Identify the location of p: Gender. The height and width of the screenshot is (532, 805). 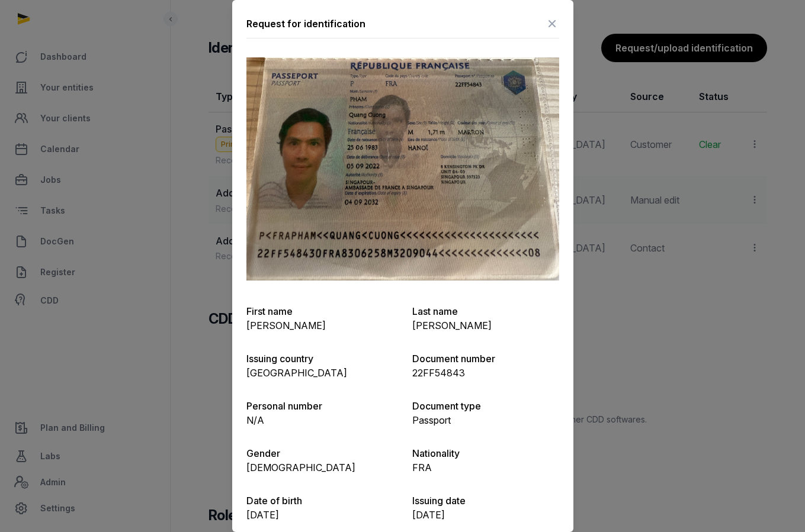
(320, 453).